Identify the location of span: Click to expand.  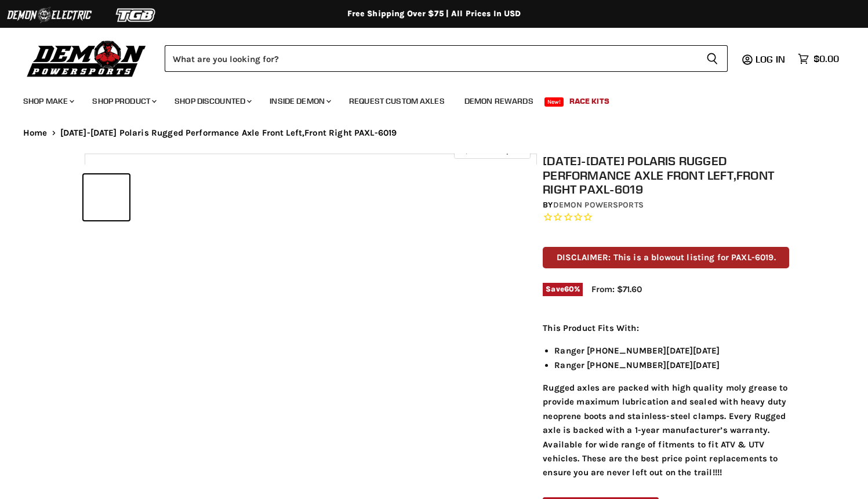
(492, 150).